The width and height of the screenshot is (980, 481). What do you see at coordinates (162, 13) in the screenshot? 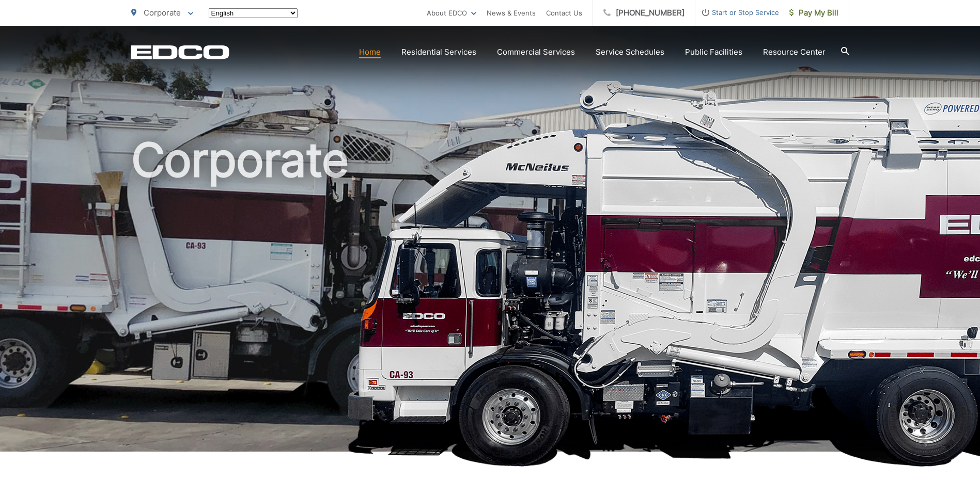
I see `span: Corporate` at bounding box center [162, 13].